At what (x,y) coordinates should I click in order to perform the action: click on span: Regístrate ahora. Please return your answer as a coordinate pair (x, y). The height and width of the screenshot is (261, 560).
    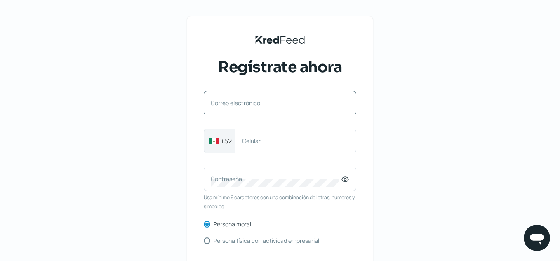
    Looking at the image, I should click on (280, 67).